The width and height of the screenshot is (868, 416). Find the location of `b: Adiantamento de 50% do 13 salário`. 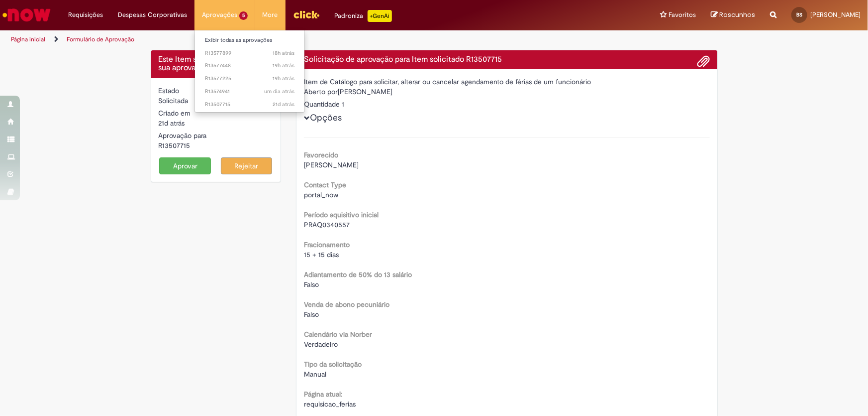

b: Adiantamento de 50% do 13 salário is located at coordinates (358, 274).